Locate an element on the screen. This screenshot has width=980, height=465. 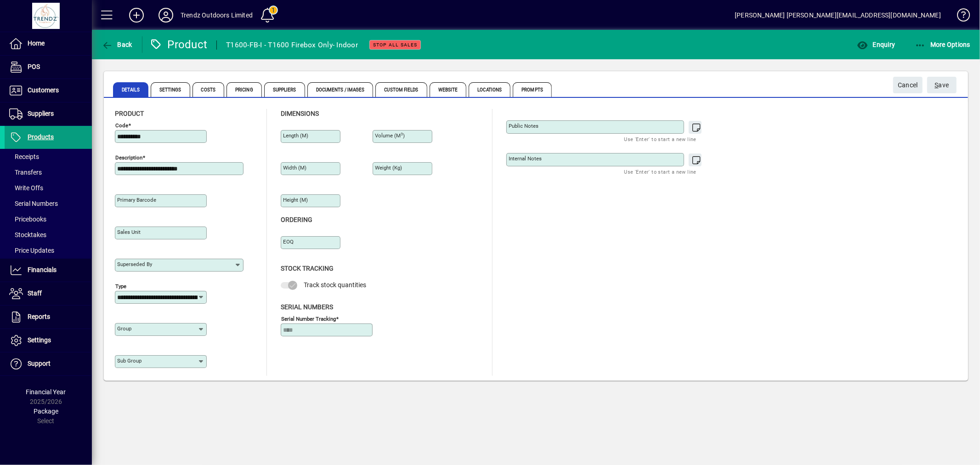
span: More Options is located at coordinates (943, 45).